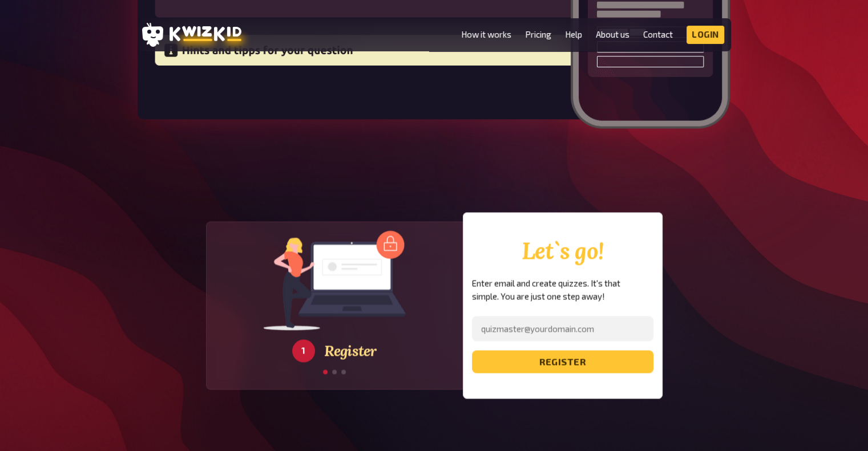  What do you see at coordinates (304, 351) in the screenshot?
I see `div: 1` at bounding box center [304, 351].